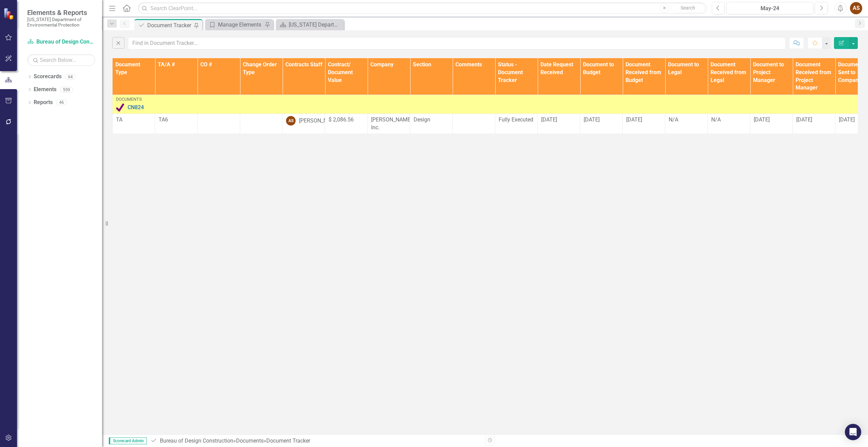 Image resolution: width=868 pixels, height=447 pixels. What do you see at coordinates (250, 441) in the screenshot?
I see `a: Documents` at bounding box center [250, 441].